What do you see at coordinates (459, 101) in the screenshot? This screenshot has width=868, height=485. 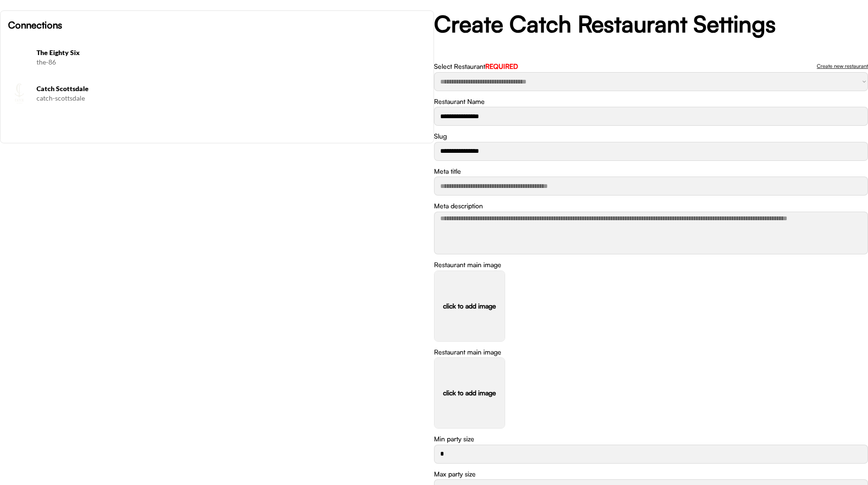 I see `div: Restaurant Name` at bounding box center [459, 101].